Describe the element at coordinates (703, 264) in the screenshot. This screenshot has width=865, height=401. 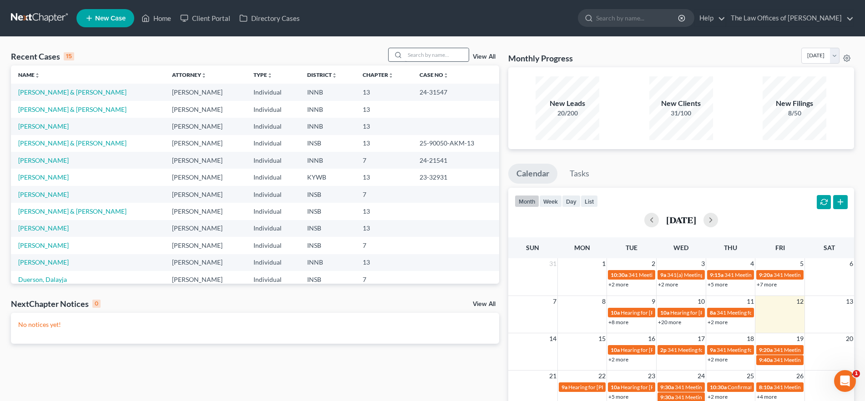
I see `span: 3` at that location.